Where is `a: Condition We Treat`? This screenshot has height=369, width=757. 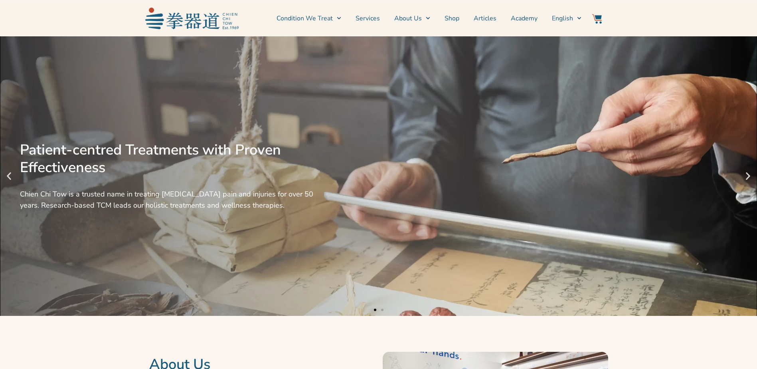 a: Condition We Treat is located at coordinates (309, 18).